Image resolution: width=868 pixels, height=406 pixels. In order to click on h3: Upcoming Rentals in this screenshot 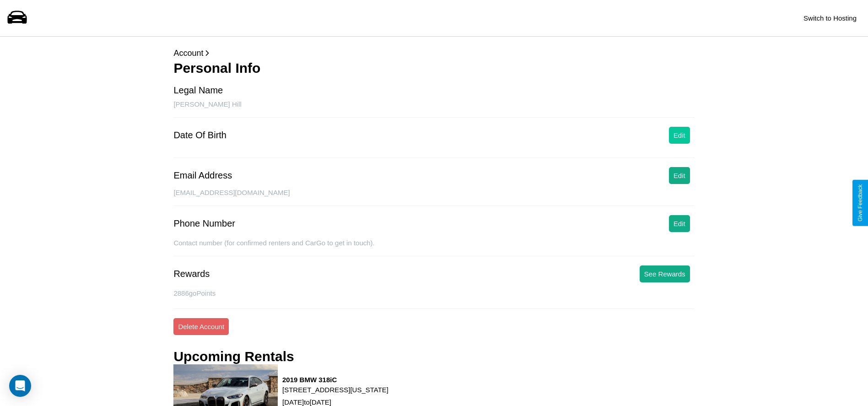, I will do `click(234, 357)`.